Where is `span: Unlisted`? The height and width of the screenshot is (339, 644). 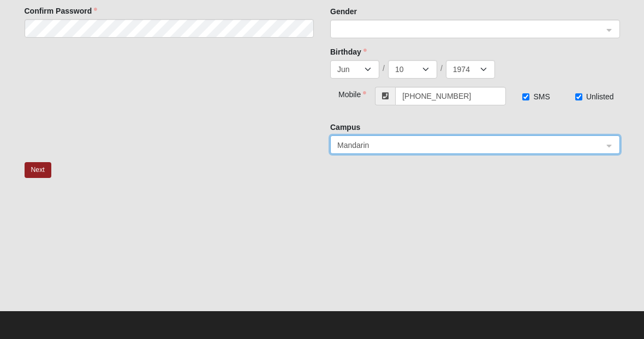
span: Unlisted is located at coordinates (600, 97).